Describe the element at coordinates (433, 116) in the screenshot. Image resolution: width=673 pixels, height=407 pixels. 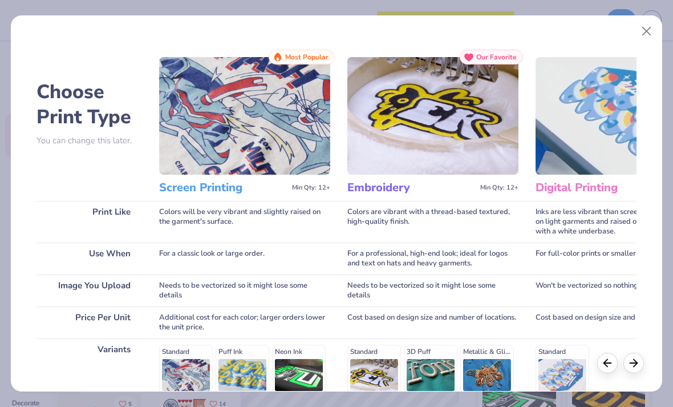
I see `img: Embroidery` at that location.